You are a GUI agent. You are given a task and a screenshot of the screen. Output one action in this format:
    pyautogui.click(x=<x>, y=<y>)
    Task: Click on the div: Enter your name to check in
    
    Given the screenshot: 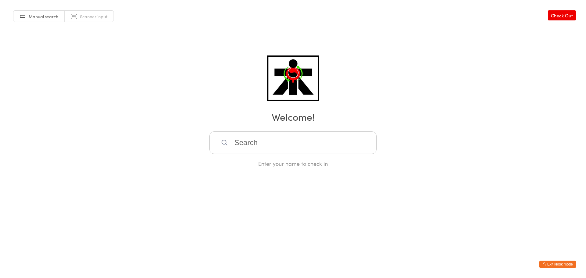 What is the action you would take?
    pyautogui.click(x=293, y=164)
    